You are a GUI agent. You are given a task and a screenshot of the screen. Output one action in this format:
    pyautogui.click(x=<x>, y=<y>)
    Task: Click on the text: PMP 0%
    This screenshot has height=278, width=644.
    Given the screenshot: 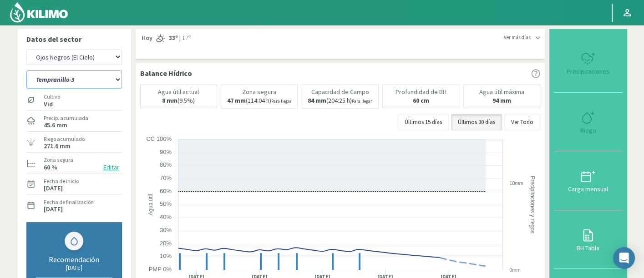 What is the action you would take?
    pyautogui.click(x=160, y=269)
    